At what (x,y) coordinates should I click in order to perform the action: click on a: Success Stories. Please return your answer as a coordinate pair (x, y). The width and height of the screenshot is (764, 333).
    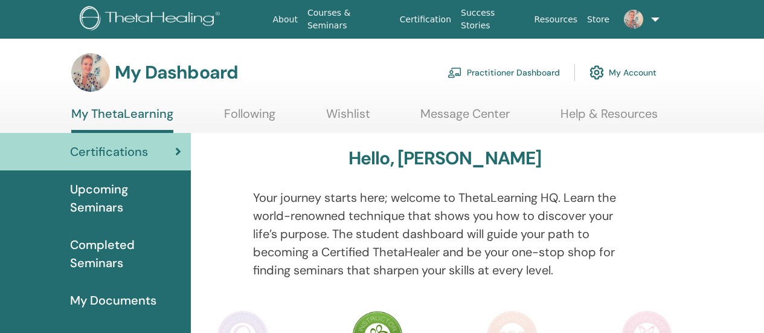
    Looking at the image, I should click on (492, 19).